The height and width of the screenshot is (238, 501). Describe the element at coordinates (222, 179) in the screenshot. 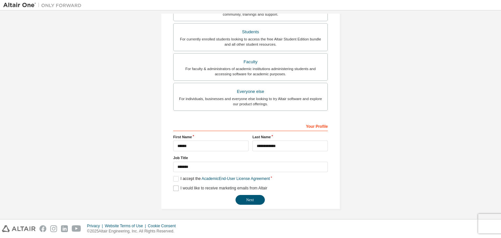

I see `label: I accept the` at that location.